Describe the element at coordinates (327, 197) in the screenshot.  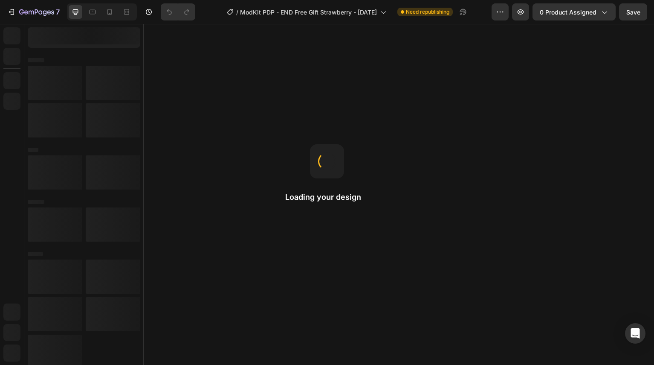
I see `h2: Loading your design` at that location.